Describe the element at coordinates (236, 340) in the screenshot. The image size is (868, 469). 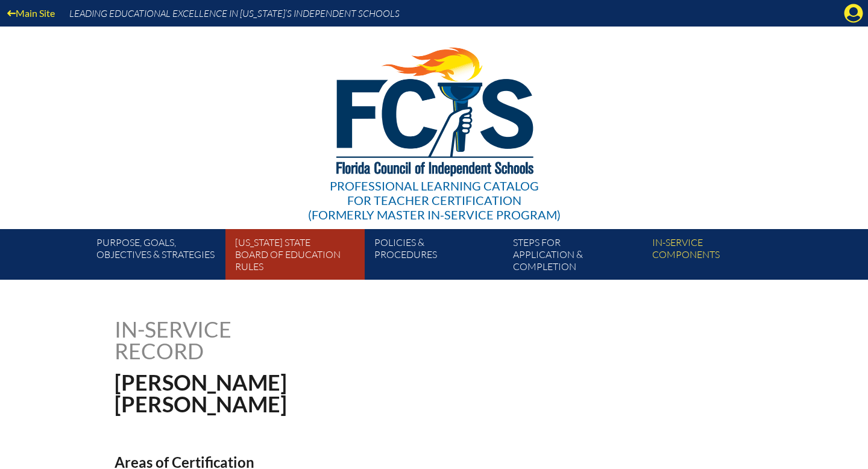
I see `h1: In-service record` at that location.